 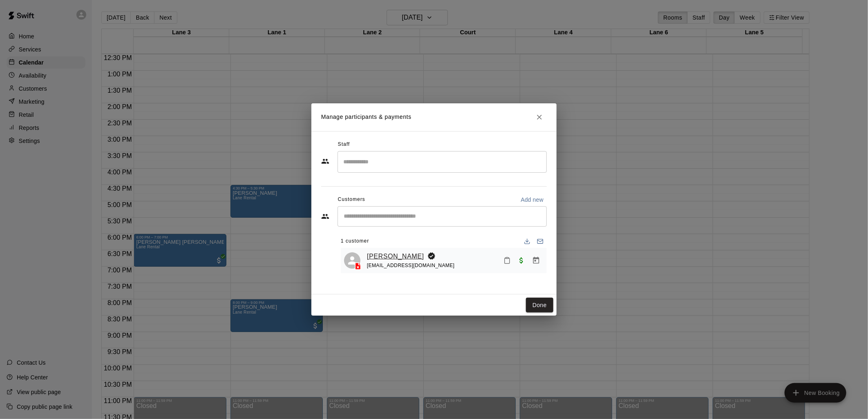 I want to click on button: Close, so click(x=539, y=117).